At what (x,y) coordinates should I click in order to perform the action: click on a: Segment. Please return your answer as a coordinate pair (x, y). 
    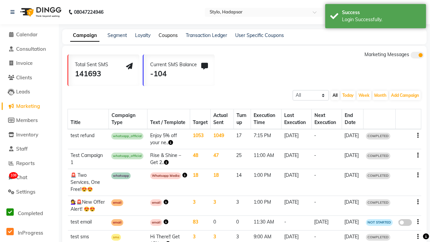
    Looking at the image, I should click on (117, 35).